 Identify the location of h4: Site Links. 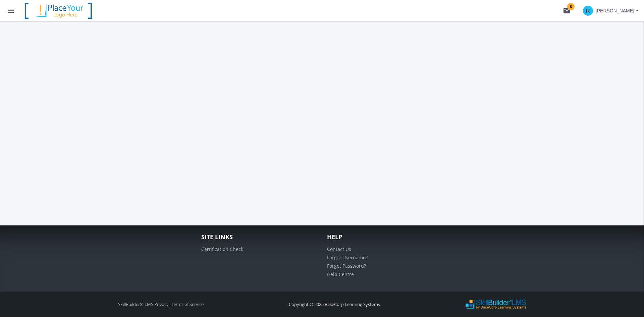
(259, 237).